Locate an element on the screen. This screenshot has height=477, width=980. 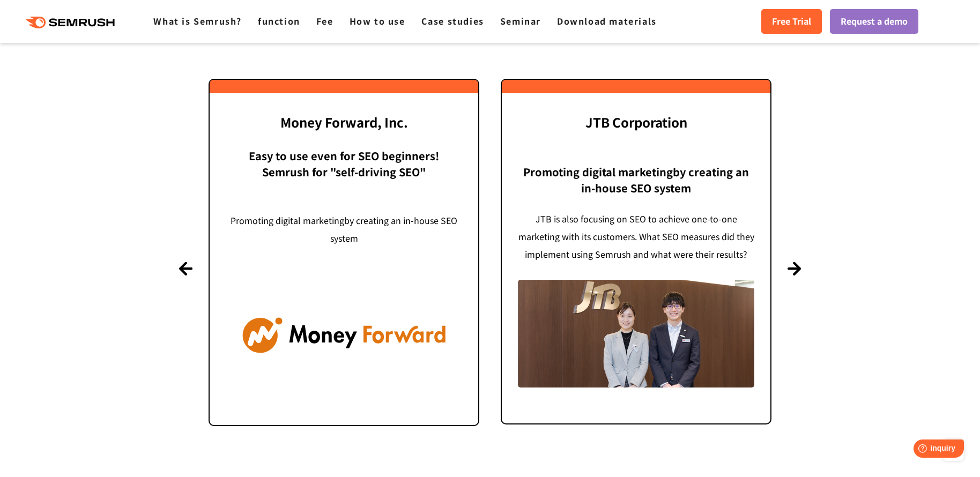
font: Download materials is located at coordinates (607, 21).